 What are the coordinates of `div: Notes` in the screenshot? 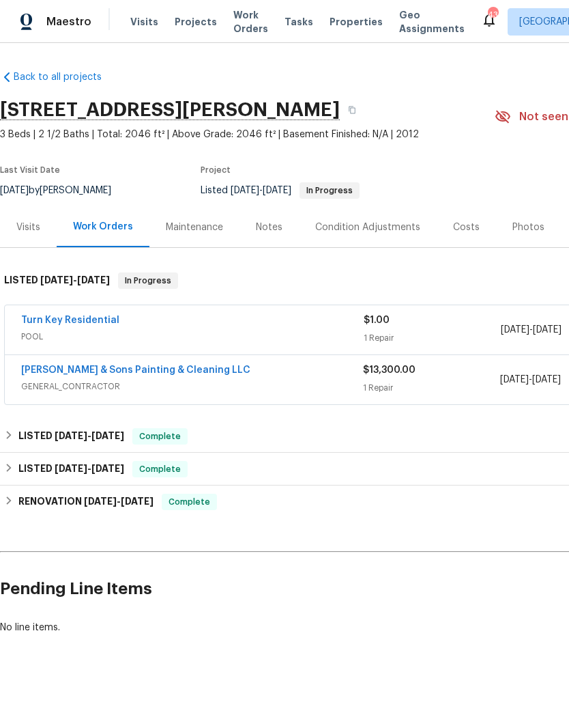 It's located at (269, 227).